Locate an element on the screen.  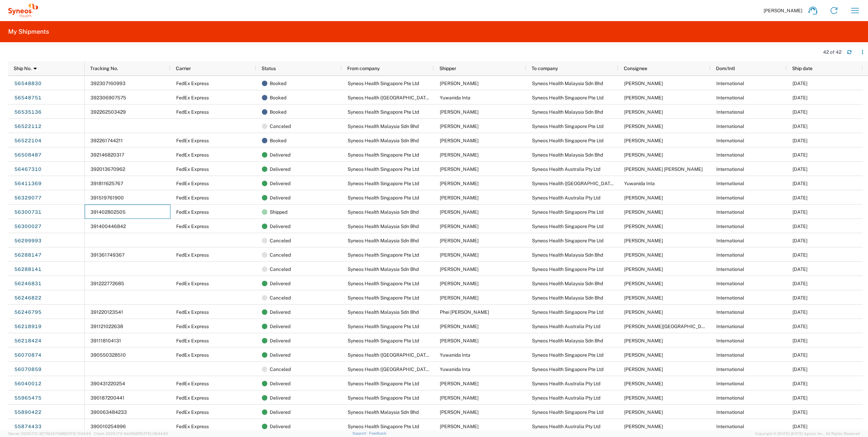
a: 56535136 is located at coordinates (28, 112).